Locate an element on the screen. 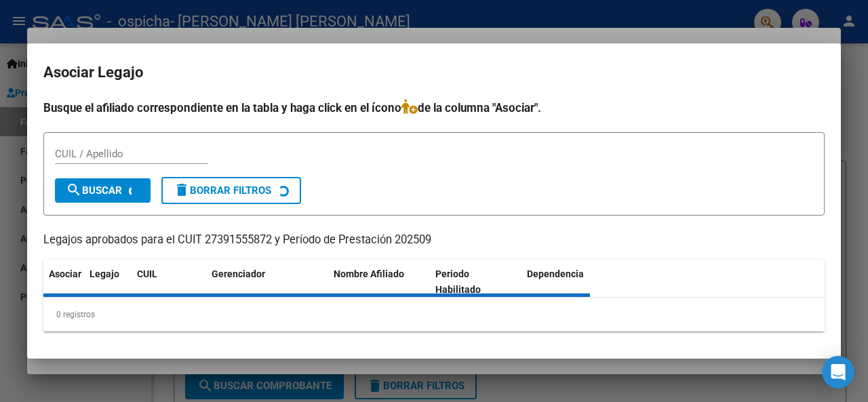 This screenshot has height=402, width=868. mat-icon: delete is located at coordinates (182, 190).